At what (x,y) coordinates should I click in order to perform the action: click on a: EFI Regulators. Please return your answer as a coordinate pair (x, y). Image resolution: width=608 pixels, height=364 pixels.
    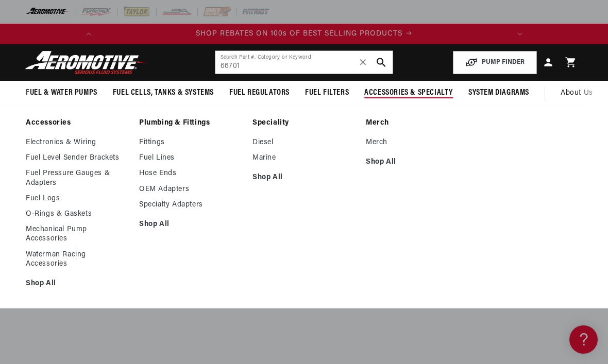
    Looking at the image, I should click on (103, 138).